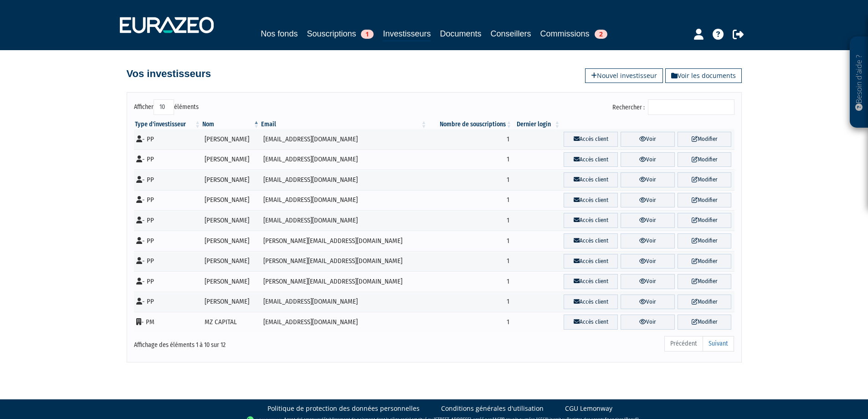 Image resolution: width=868 pixels, height=419 pixels. I want to click on img: 1732889491-logotype_eurazeo_blanc_rvb.png, so click(167, 25).